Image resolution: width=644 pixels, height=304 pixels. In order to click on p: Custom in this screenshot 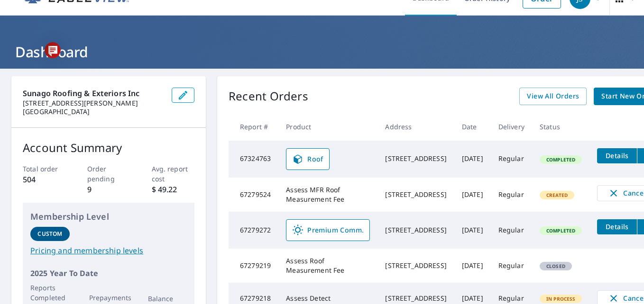, I will do `click(50, 234)`.